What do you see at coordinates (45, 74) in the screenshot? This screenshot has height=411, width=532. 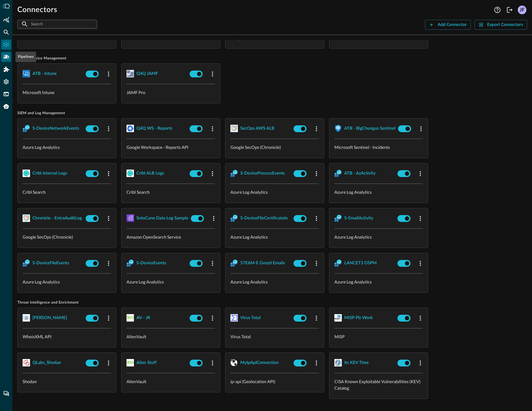 I see `div: ATB - Intune` at bounding box center [45, 74].